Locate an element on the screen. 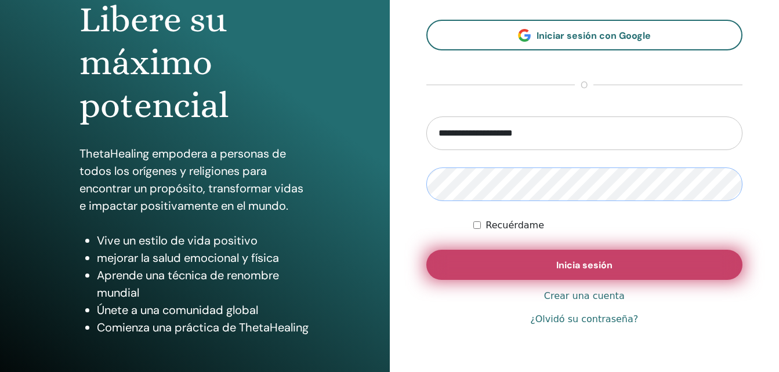 Image resolution: width=779 pixels, height=372 pixels. span: Iniciar sesión con Google is located at coordinates (593, 35).